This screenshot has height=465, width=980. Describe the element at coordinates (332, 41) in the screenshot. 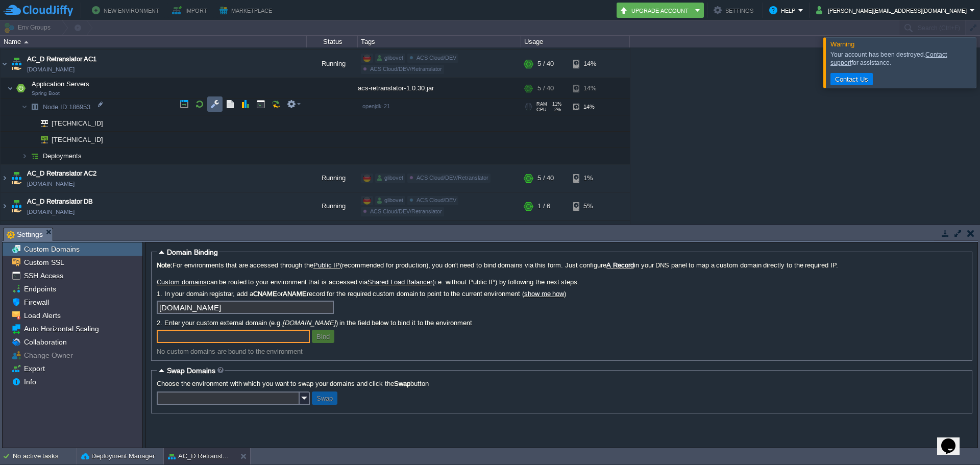

I see `div: Status` at that location.